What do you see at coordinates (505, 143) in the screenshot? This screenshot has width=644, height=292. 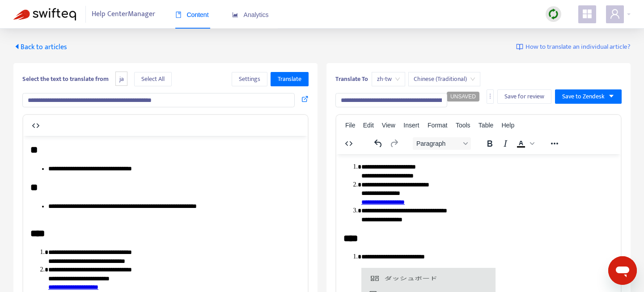 I see `button: Italic` at bounding box center [505, 143].